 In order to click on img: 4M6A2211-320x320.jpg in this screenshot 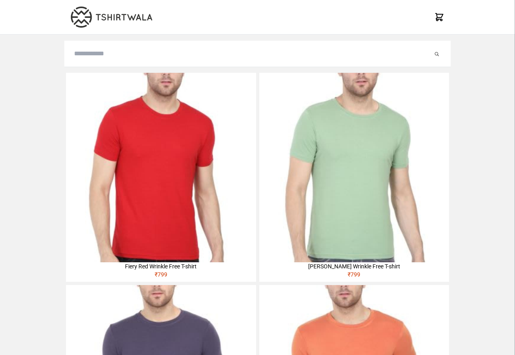, I will do `click(354, 168)`.